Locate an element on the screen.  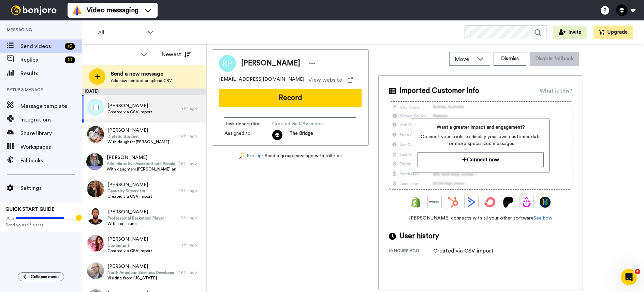
span: Message template is located at coordinates (51, 107).